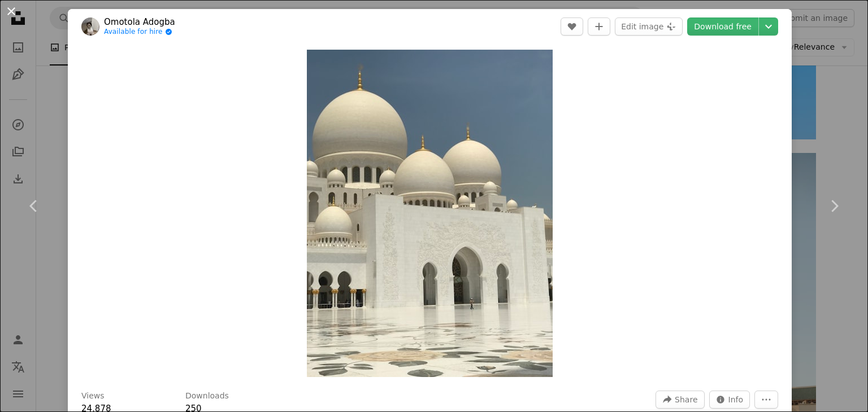  What do you see at coordinates (140, 22) in the screenshot?
I see `a: Omotola Adogba` at bounding box center [140, 22].